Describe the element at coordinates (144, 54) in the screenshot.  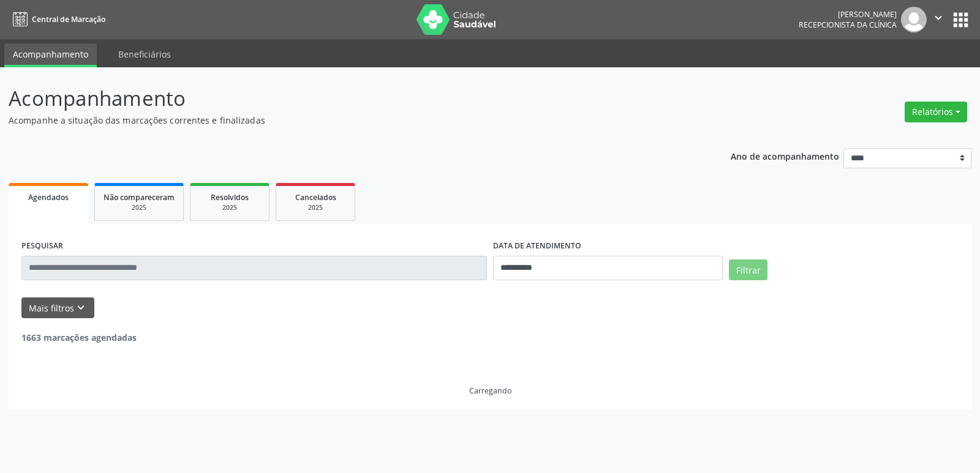
I see `a: Beneficiários` at that location.